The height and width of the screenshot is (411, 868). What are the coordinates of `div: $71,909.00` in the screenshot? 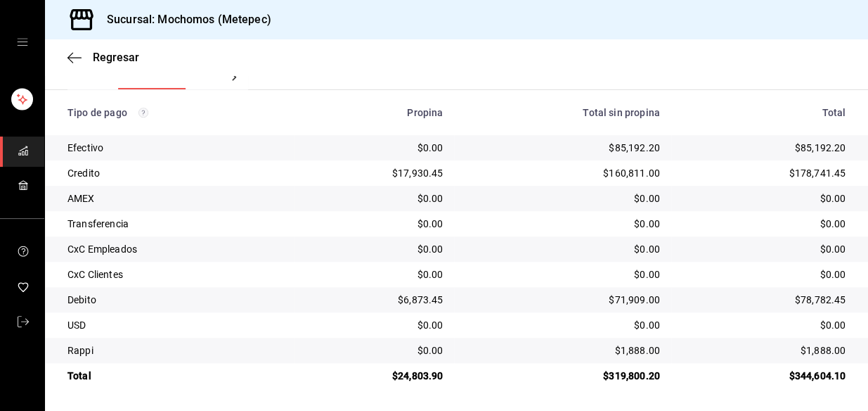 It's located at (563, 300).